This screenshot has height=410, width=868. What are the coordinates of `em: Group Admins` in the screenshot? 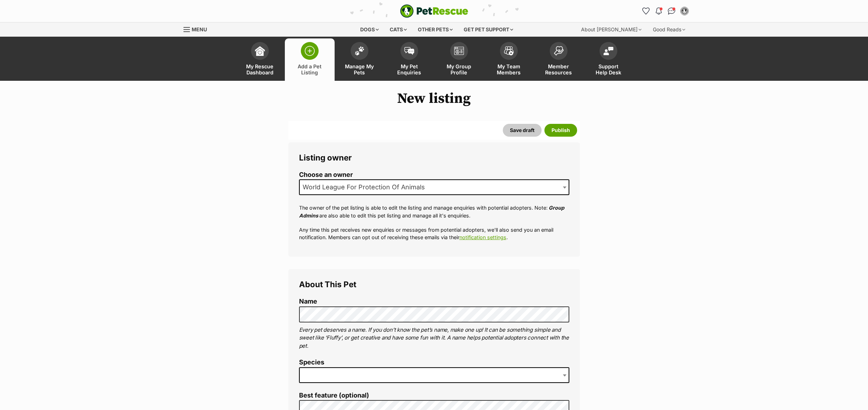 It's located at (432, 211).